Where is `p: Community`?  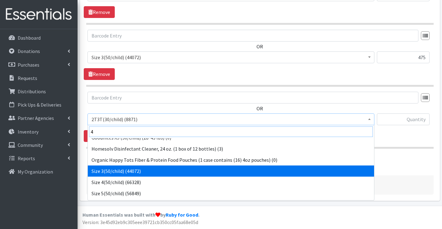 p: Community is located at coordinates (30, 145).